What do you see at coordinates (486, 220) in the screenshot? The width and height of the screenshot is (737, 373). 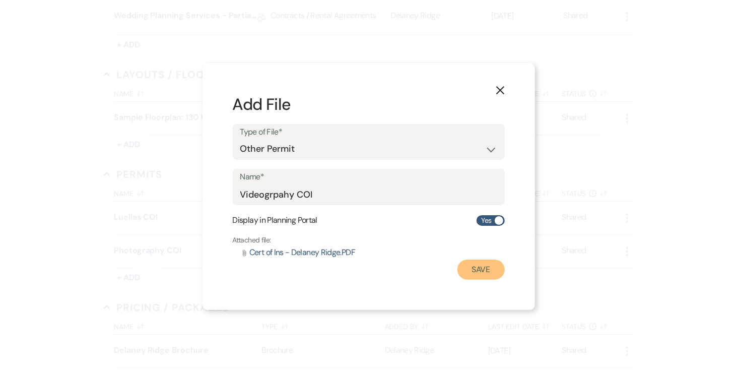 I see `span: Yes` at bounding box center [486, 220].